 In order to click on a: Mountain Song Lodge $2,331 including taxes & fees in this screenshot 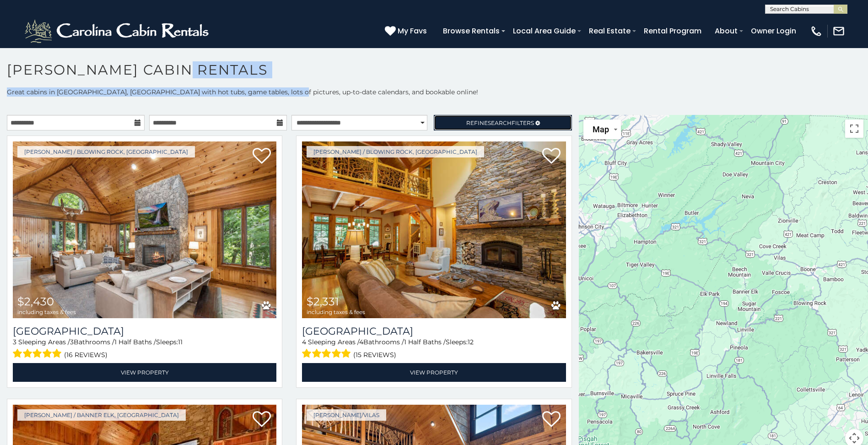, I will do `click(434, 230)`.